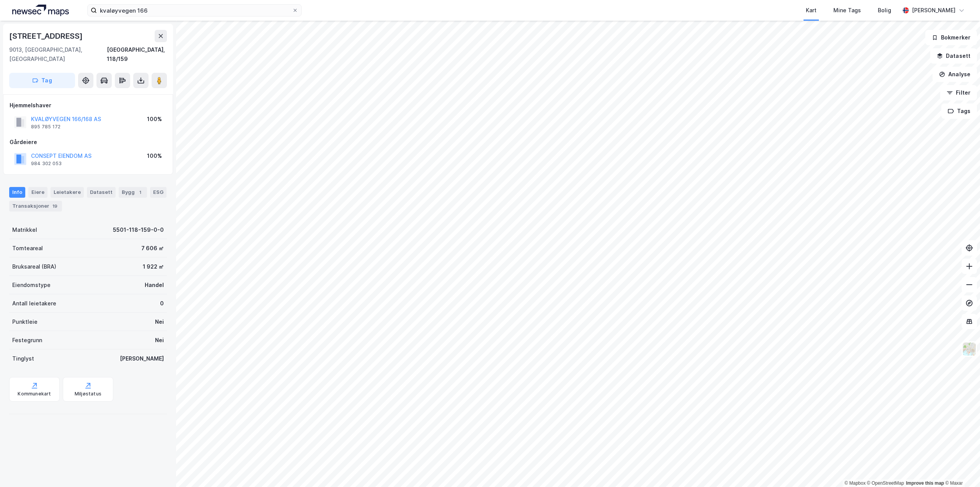 The image size is (980, 487). What do you see at coordinates (886, 483) in the screenshot?
I see `a: OpenStreetMap` at bounding box center [886, 483].